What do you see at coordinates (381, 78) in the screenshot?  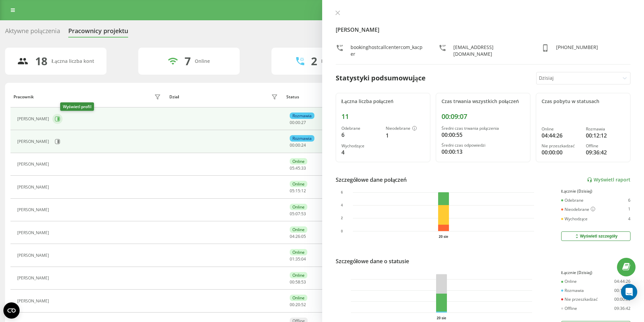 I see `div: Statystyki podsumowujące` at bounding box center [381, 78].